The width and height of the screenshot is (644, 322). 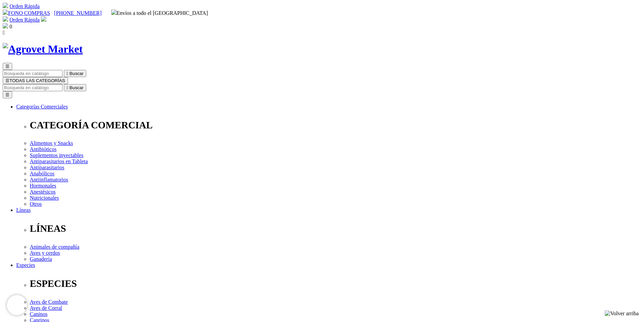 What do you see at coordinates (51, 143) in the screenshot?
I see `span: Alimentos y Snacks` at bounding box center [51, 143].